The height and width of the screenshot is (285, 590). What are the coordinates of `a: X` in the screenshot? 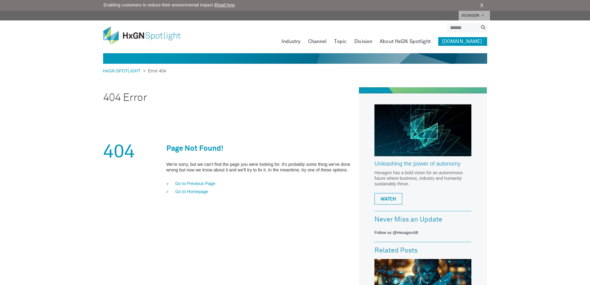 It's located at (482, 6).